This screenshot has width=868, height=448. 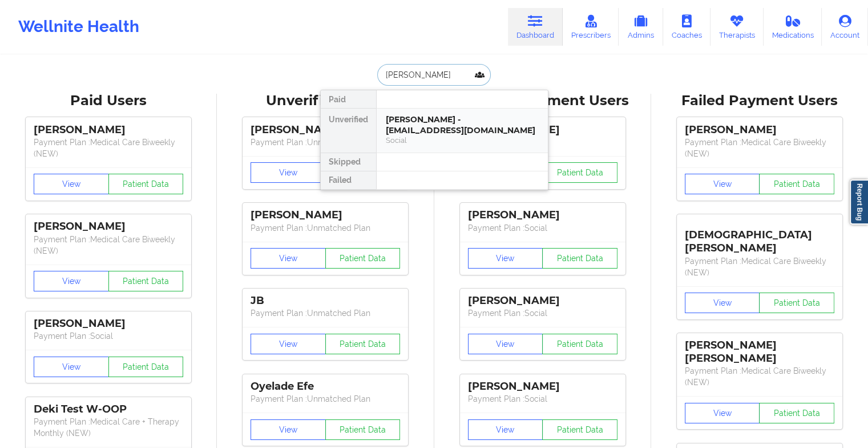 What do you see at coordinates (348, 162) in the screenshot?
I see `div: Skipped` at bounding box center [348, 162].